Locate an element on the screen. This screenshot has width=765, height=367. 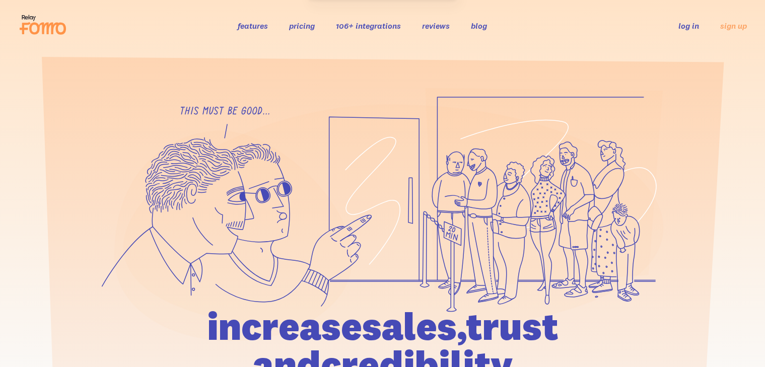
a: features is located at coordinates (253, 26).